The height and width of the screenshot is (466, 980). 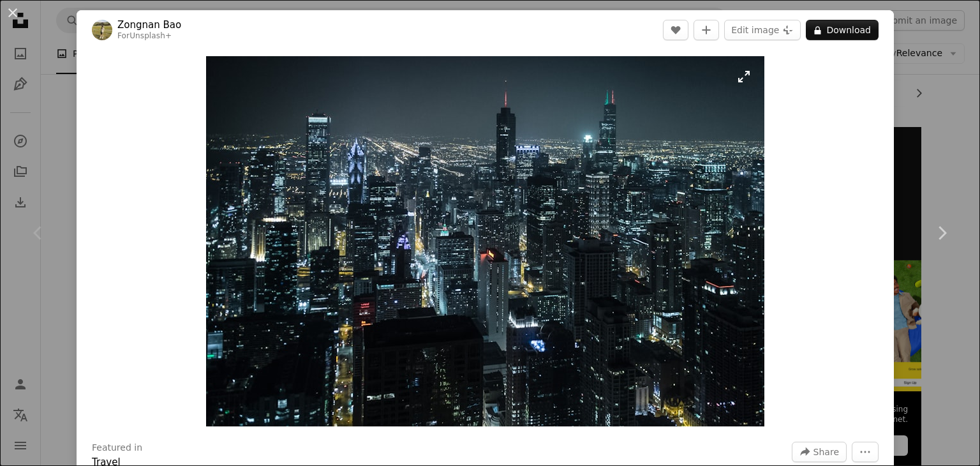 I want to click on img: a city at night, so click(x=485, y=242).